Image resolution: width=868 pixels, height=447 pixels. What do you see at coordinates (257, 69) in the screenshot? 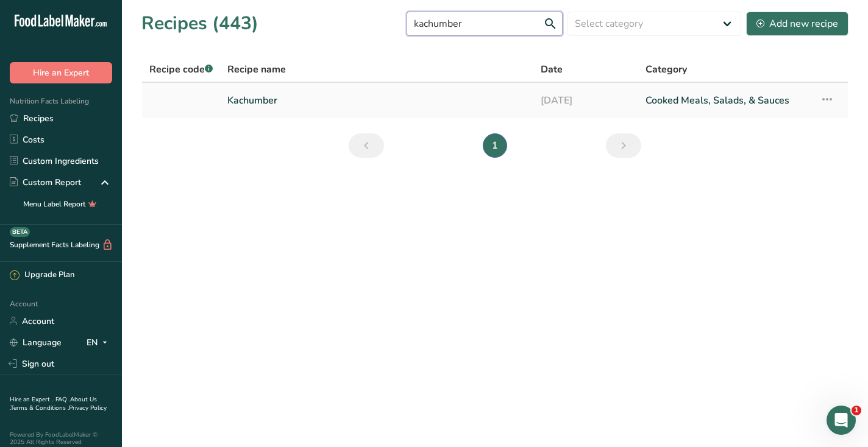
I see `span: Recipe name` at bounding box center [257, 69].